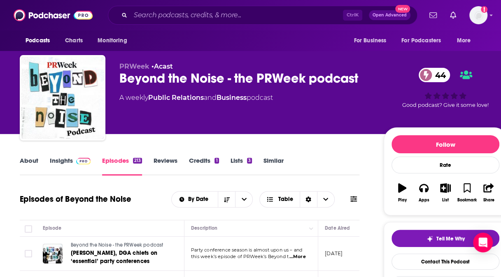 The image size is (501, 277). What do you see at coordinates (402, 9) in the screenshot?
I see `span: New` at bounding box center [402, 9].